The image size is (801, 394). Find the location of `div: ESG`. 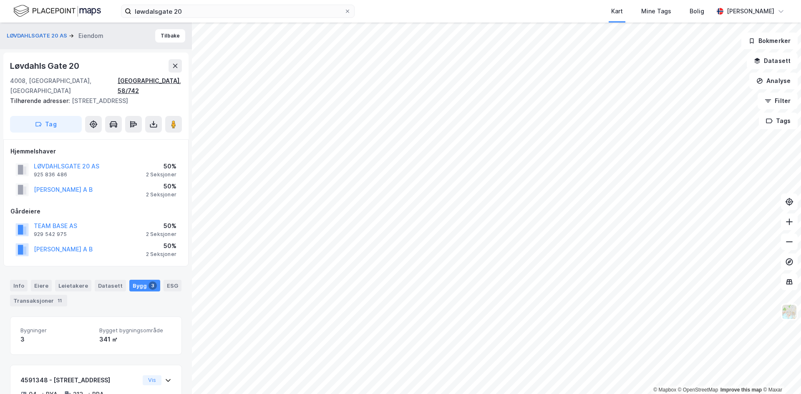

div: ESG is located at coordinates (172, 286).